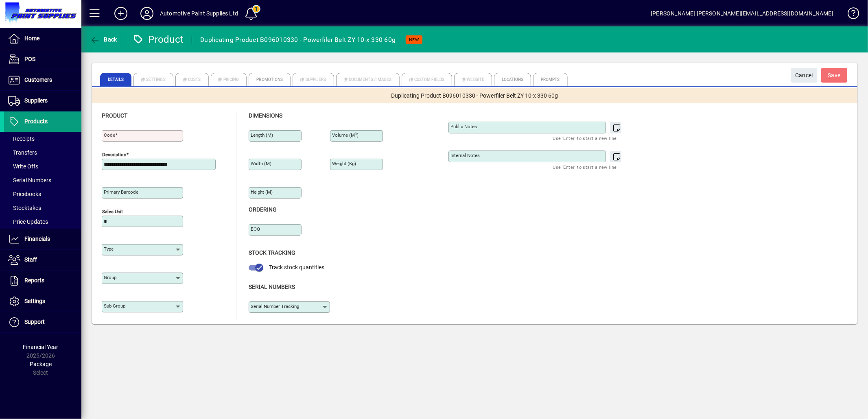 The width and height of the screenshot is (868, 419). What do you see at coordinates (32, 38) in the screenshot?
I see `span: Home` at bounding box center [32, 38].